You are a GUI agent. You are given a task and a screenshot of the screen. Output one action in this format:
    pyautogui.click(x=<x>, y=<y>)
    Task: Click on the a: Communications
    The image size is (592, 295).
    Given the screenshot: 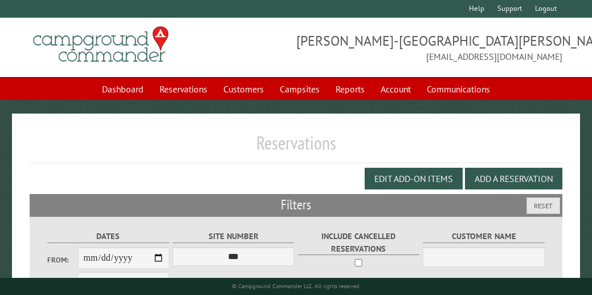 What is the action you would take?
    pyautogui.click(x=458, y=89)
    